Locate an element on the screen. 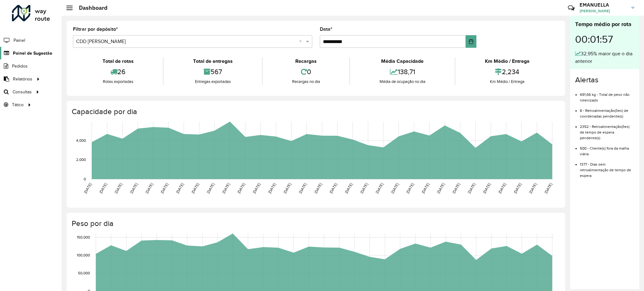 The width and height of the screenshot is (644, 291). text: 4,000 is located at coordinates (81, 140).